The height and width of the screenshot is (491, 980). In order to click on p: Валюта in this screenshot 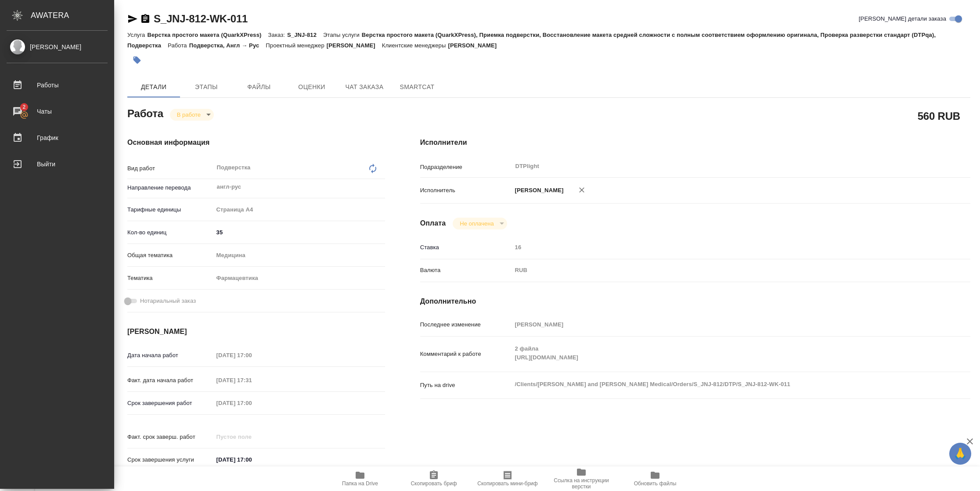, I will do `click(466, 271)`.